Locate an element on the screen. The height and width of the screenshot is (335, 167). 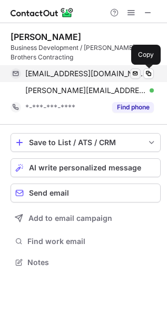
button: Notes is located at coordinates (85, 262).